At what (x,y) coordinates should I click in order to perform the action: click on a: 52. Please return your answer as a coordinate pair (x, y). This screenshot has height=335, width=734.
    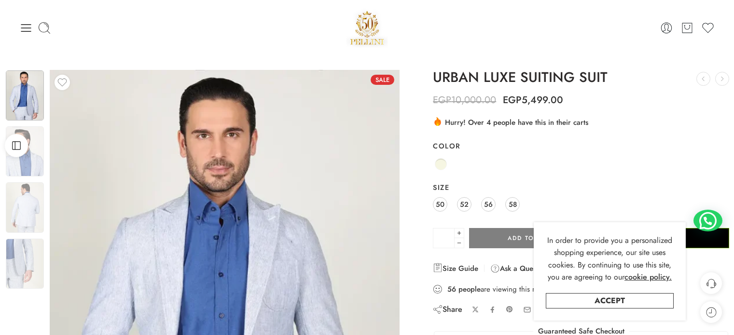
    Looking at the image, I should click on (464, 205).